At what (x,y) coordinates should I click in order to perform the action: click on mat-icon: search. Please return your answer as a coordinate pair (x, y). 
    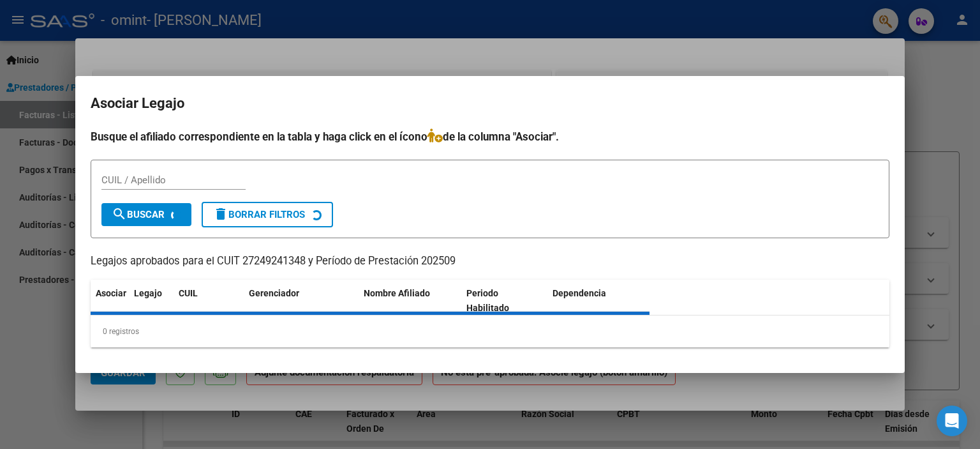
    Looking at the image, I should click on (120, 213).